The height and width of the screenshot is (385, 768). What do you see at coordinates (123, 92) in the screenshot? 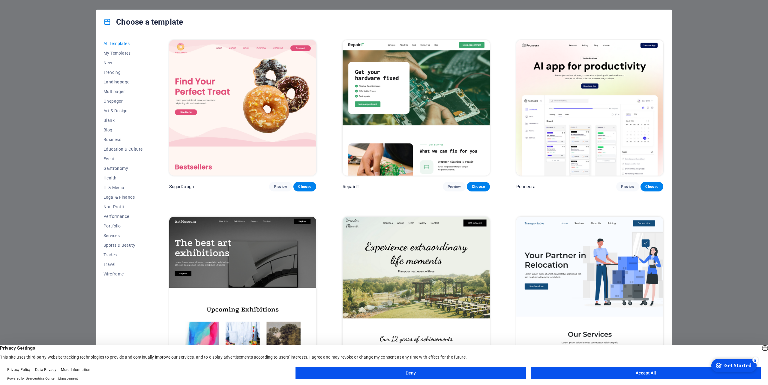
I see `span: Multipager` at bounding box center [123, 92].